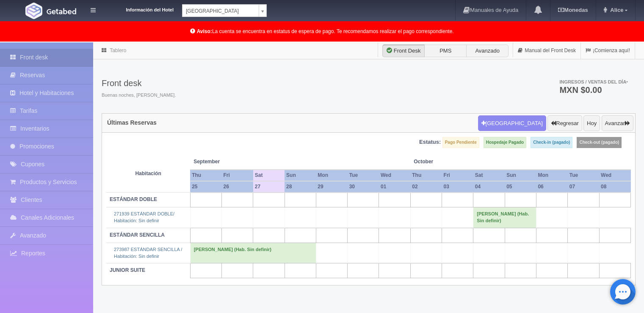  Describe the element at coordinates (139, 83) in the screenshot. I see `h3: Front desk` at that location.